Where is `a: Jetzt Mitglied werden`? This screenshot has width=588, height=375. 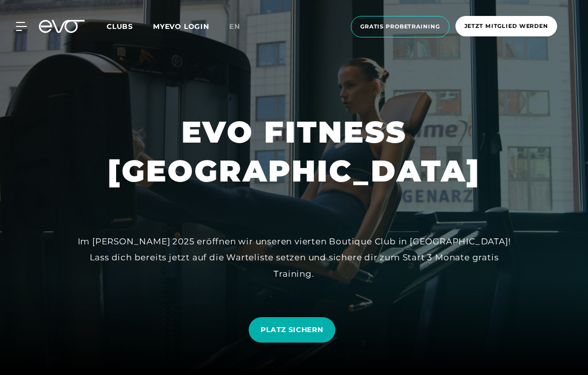
a: Jetzt Mitglied werden is located at coordinates (506, 26).